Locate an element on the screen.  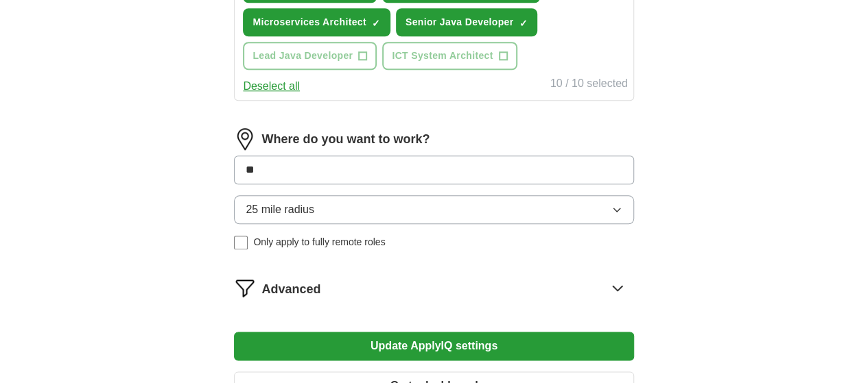
span: Only apply to fully remote roles is located at coordinates (319, 242).